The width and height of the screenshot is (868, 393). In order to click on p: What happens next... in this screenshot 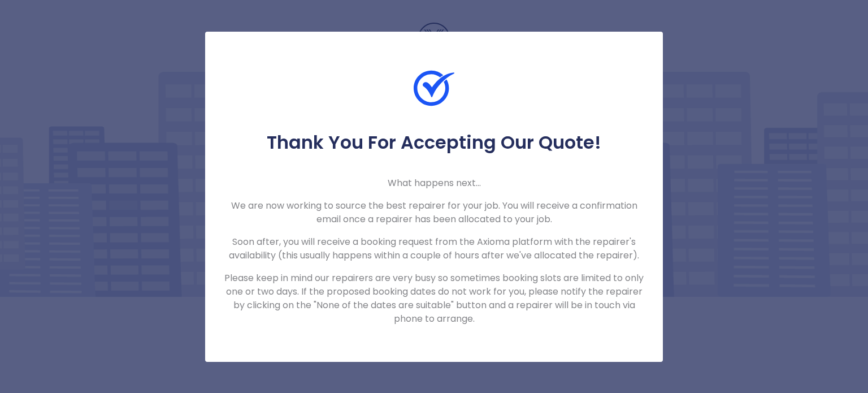, I will do `click(434, 183)`.